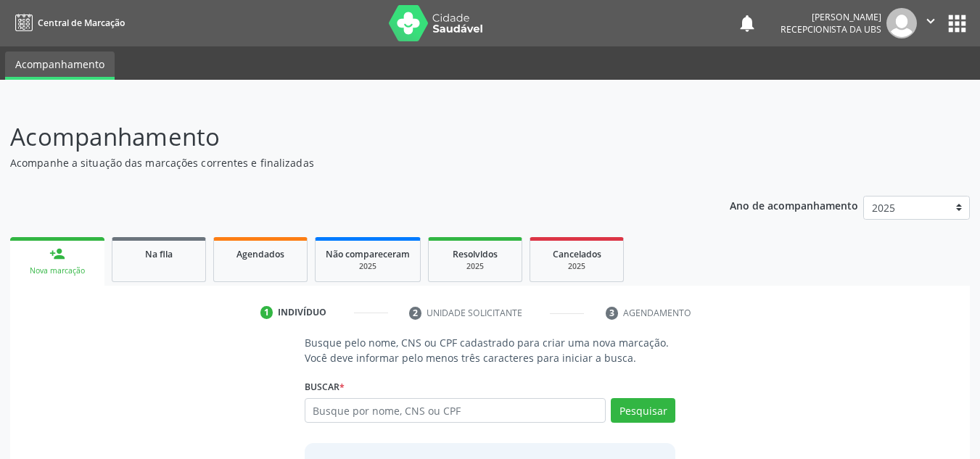  What do you see at coordinates (368, 254) in the screenshot?
I see `span: Não compareceram` at bounding box center [368, 254].